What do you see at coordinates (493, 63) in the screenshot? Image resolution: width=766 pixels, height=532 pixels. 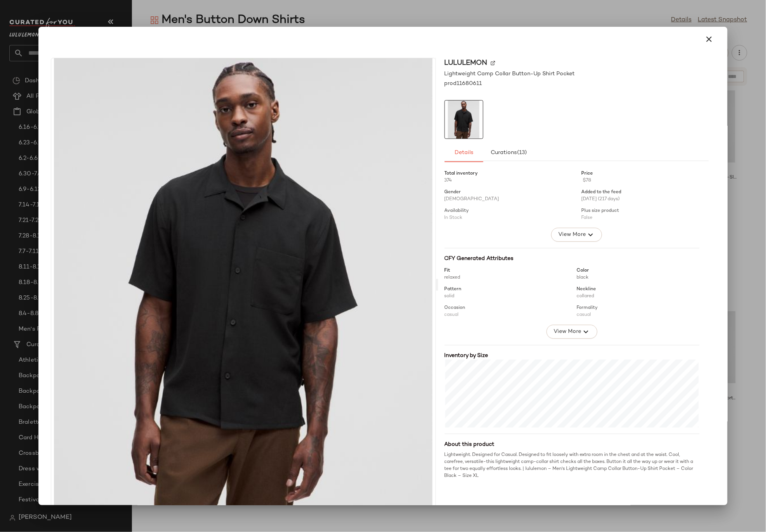 I see `img: svg%3e` at bounding box center [493, 63].